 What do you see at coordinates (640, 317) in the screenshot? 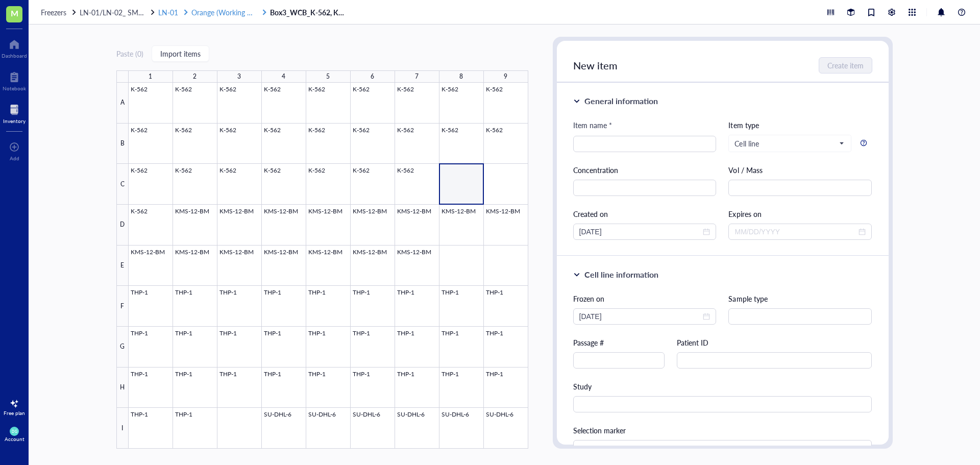
I see `input: Select date` at bounding box center [640, 317].